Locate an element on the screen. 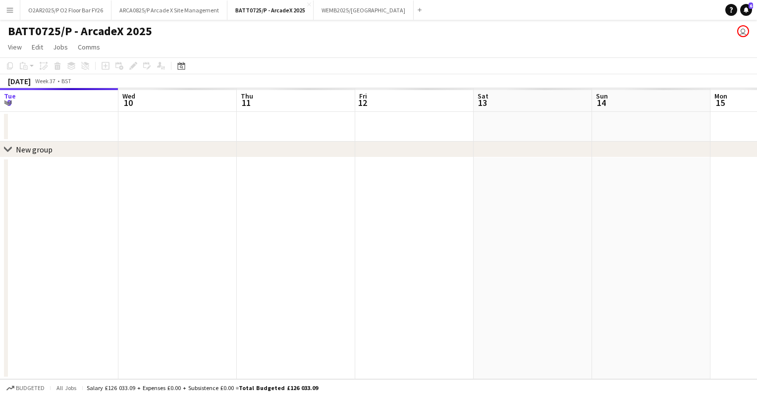 The height and width of the screenshot is (396, 757). button: ARCA0825/P Arcade X Site Management is located at coordinates (169, 10).